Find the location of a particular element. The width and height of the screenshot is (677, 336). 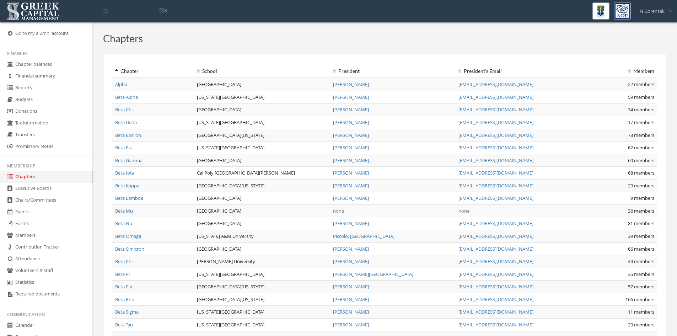

a: Beta Iota is located at coordinates (125, 173).